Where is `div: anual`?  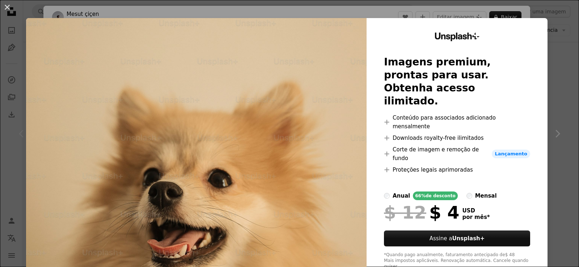
div: anual is located at coordinates (401, 196).